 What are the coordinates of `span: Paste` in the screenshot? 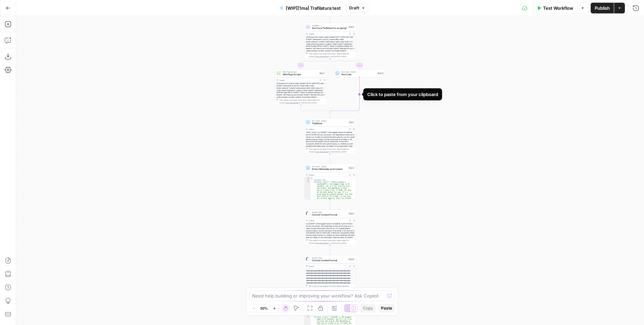 It's located at (387, 308).